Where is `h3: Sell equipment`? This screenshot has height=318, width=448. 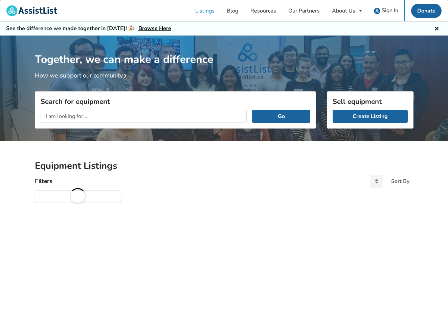
h3: Sell equipment is located at coordinates (370, 101).